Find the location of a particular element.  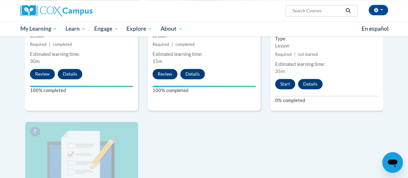

span: En español is located at coordinates (375, 28).